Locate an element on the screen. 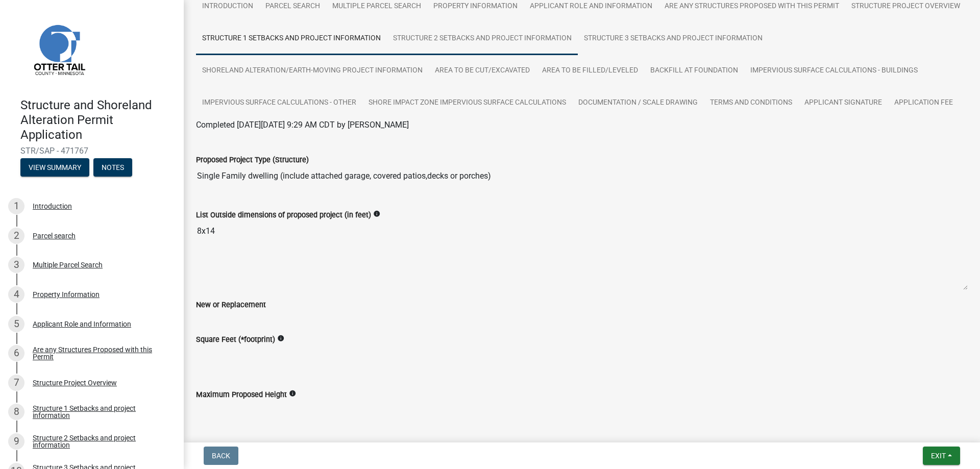 This screenshot has width=980, height=469. a: Impervious Surface Calculations - Buildings is located at coordinates (834, 71).